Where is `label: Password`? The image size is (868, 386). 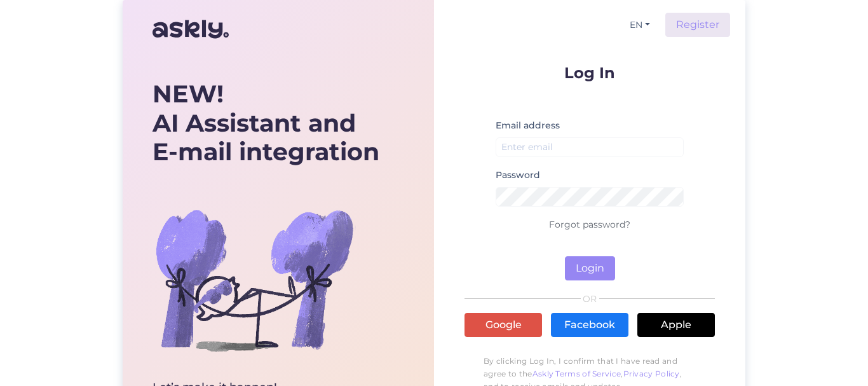 label: Password is located at coordinates (518, 175).